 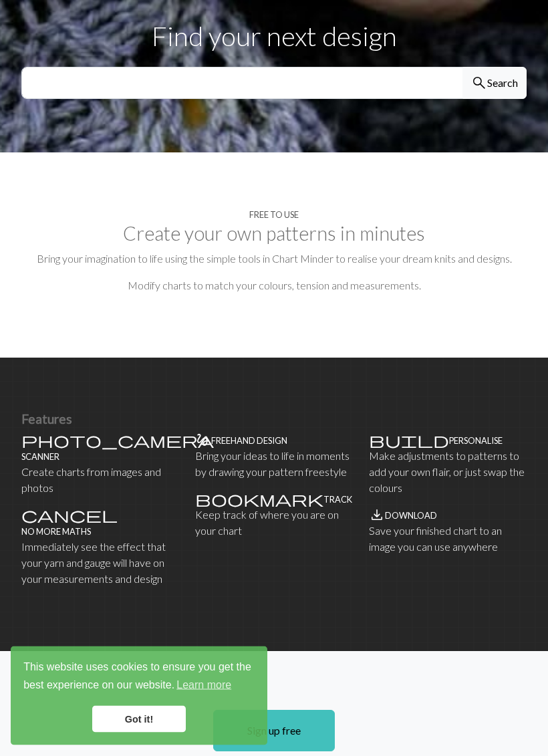 I want to click on a: Sign up free, so click(x=274, y=731).